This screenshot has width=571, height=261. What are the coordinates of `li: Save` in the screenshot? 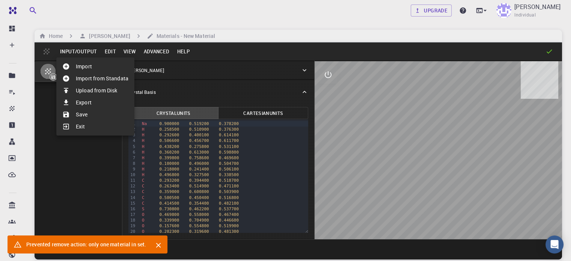 It's located at (95, 115).